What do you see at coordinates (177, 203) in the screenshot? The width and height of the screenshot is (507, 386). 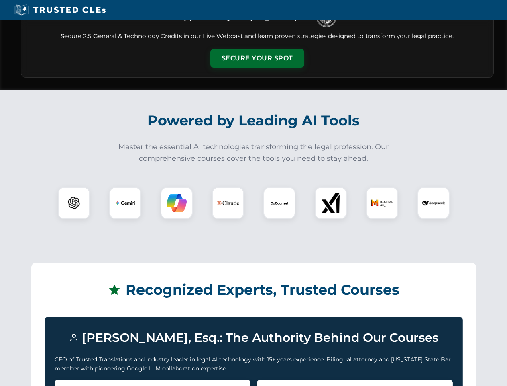 I see `div: Copilot` at bounding box center [177, 203].